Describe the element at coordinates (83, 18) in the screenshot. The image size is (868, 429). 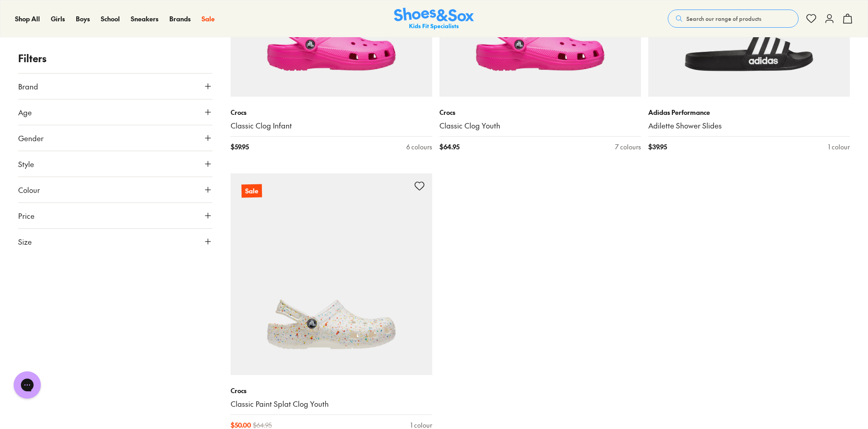
I see `span: Boys` at that location.